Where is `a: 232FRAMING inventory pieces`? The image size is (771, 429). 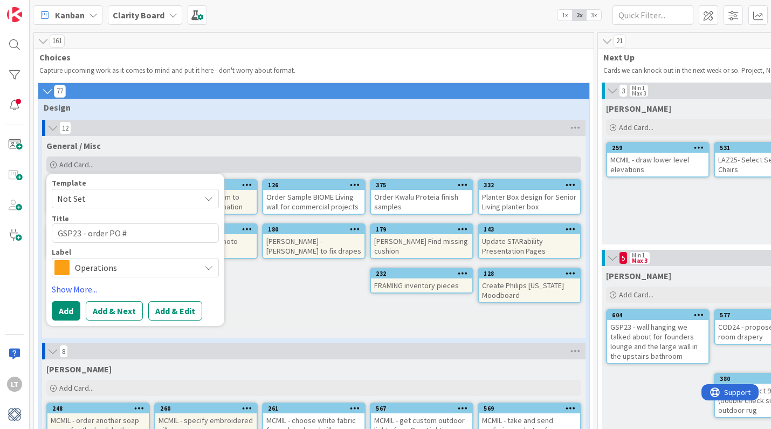 a: 232FRAMING inventory pieces is located at coordinates (422, 280).